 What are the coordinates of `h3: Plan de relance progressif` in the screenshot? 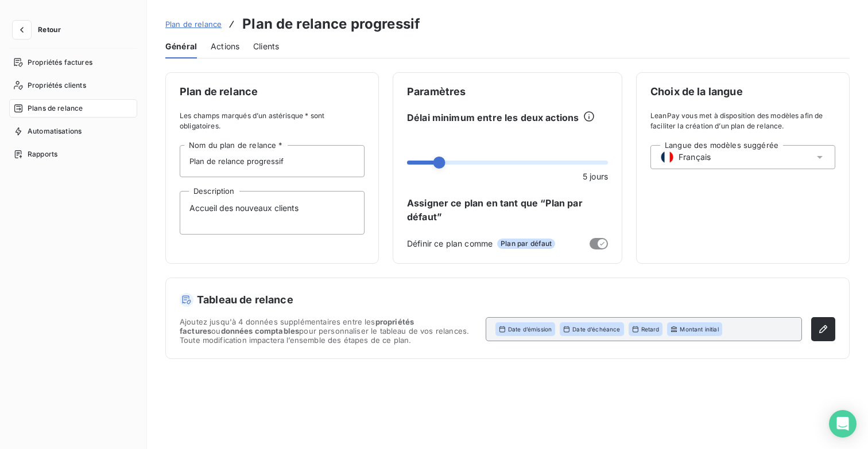 It's located at (331, 24).